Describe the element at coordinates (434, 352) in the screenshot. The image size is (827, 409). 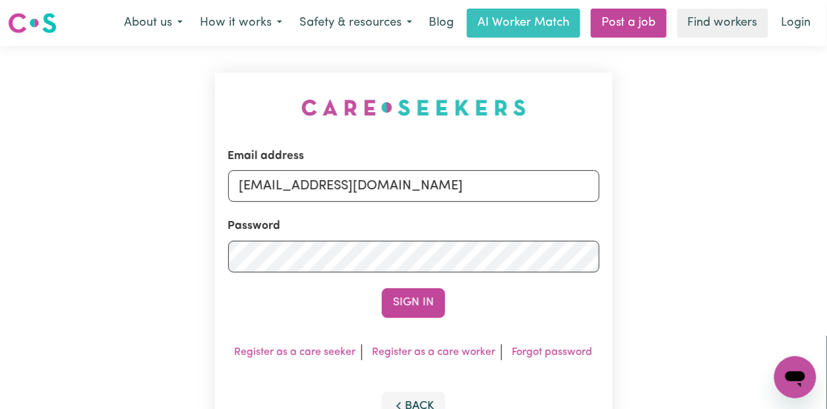
I see `a: Register as a care worker` at that location.